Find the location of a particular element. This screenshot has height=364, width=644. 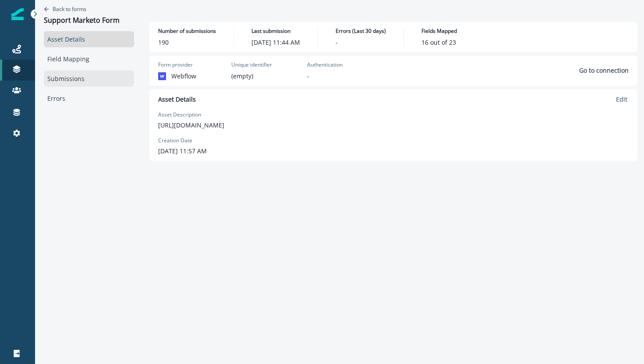

label: Asset Description is located at coordinates (180, 115).